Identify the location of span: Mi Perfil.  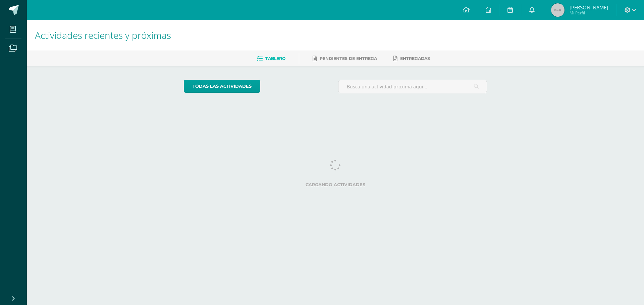
(589, 13).